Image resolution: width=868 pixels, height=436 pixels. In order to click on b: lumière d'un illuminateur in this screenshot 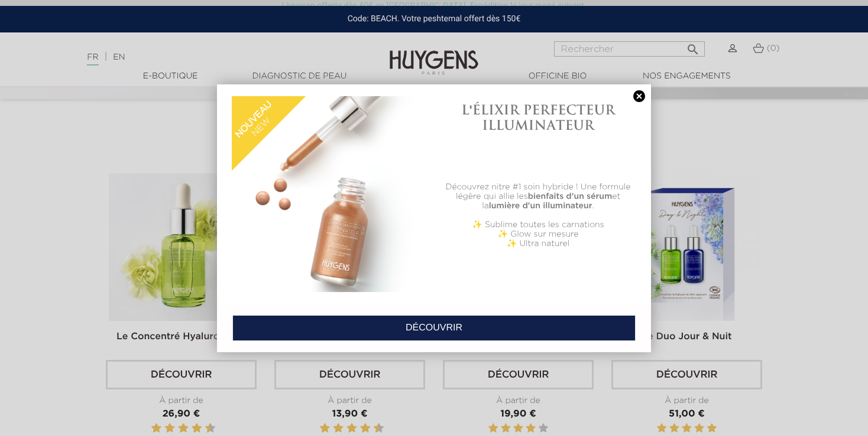, I will do `click(540, 206)`.